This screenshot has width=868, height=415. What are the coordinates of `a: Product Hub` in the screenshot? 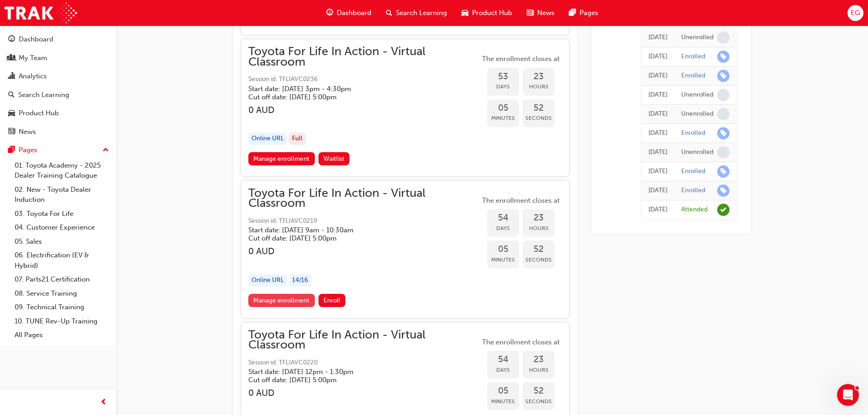 It's located at (58, 113).